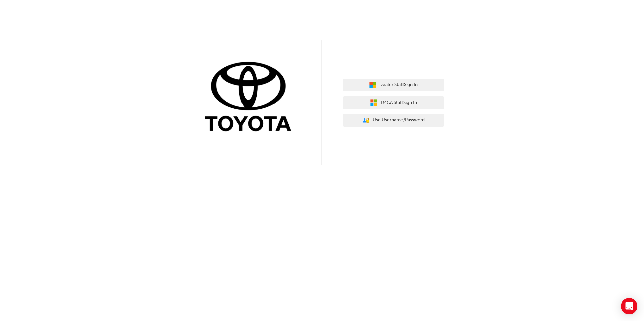 Image resolution: width=644 pixels, height=321 pixels. Describe the element at coordinates (394, 120) in the screenshot. I see `button: Use Username/Password` at that location.